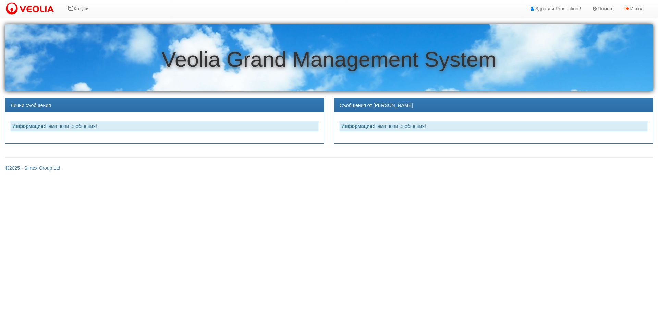  I want to click on div: Лични съобщения, so click(164, 105).